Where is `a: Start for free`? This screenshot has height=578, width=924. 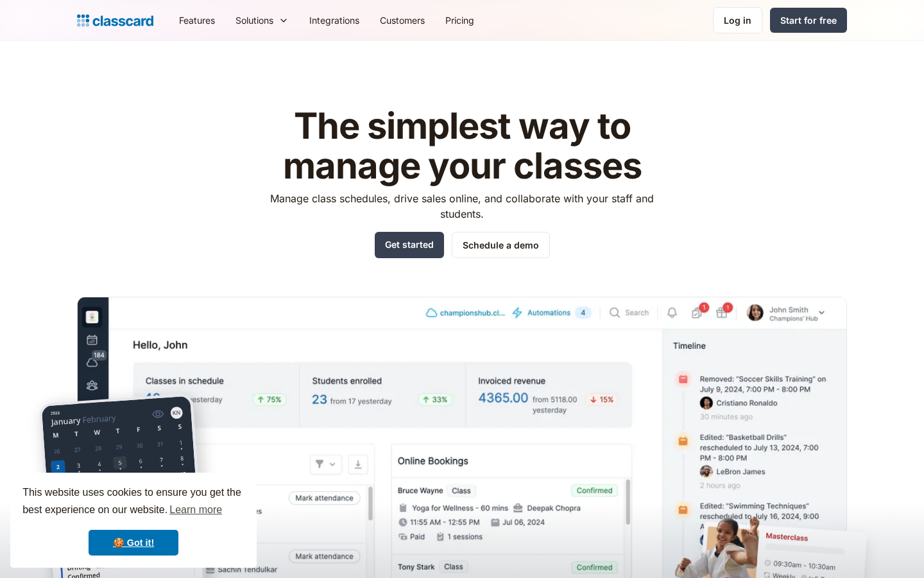 a: Start for free is located at coordinates (808, 20).